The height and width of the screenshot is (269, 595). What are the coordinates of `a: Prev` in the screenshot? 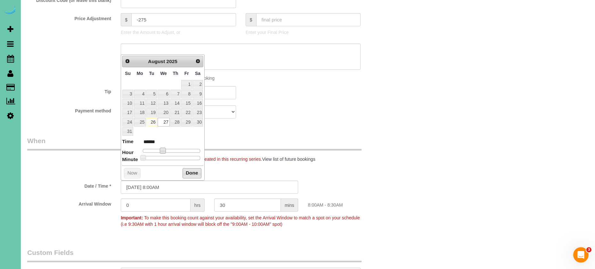 It's located at (127, 61).